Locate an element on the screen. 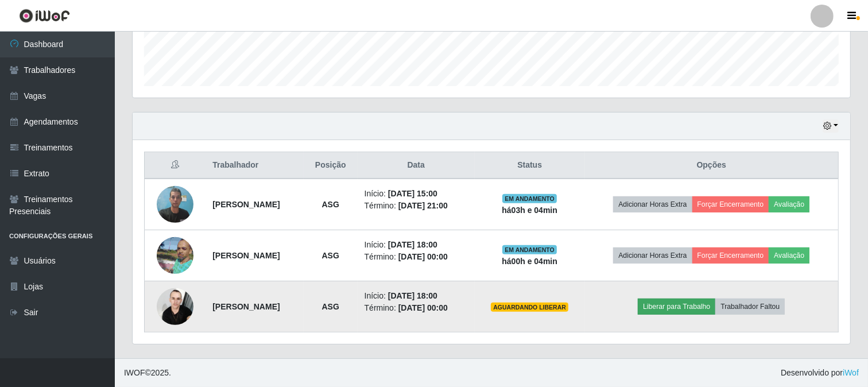 This screenshot has width=868, height=387. span: AGUARDANDO LIBERAR is located at coordinates (530, 307).